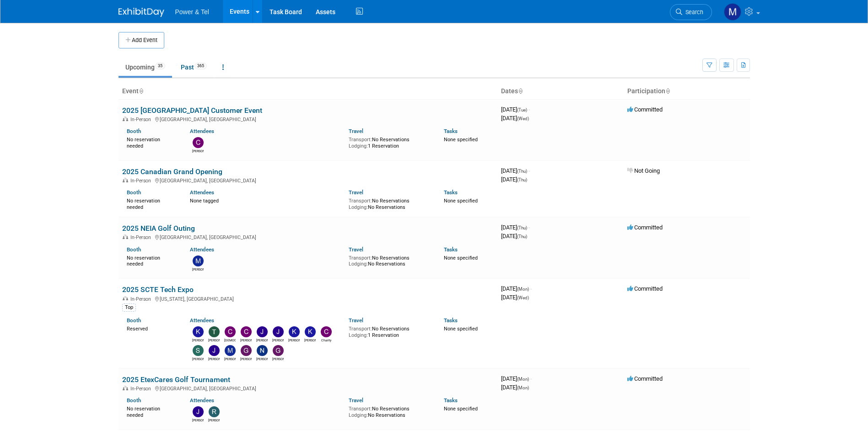 This screenshot has width=868, height=436. What do you see at coordinates (141, 91) in the screenshot?
I see `a: Sort by Event Name` at bounding box center [141, 91].